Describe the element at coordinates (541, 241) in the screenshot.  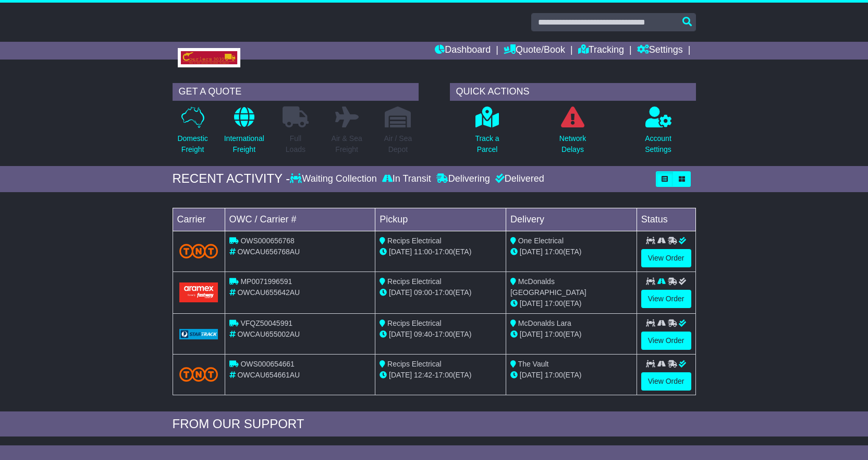
I see `span: One Electrical` at that location.